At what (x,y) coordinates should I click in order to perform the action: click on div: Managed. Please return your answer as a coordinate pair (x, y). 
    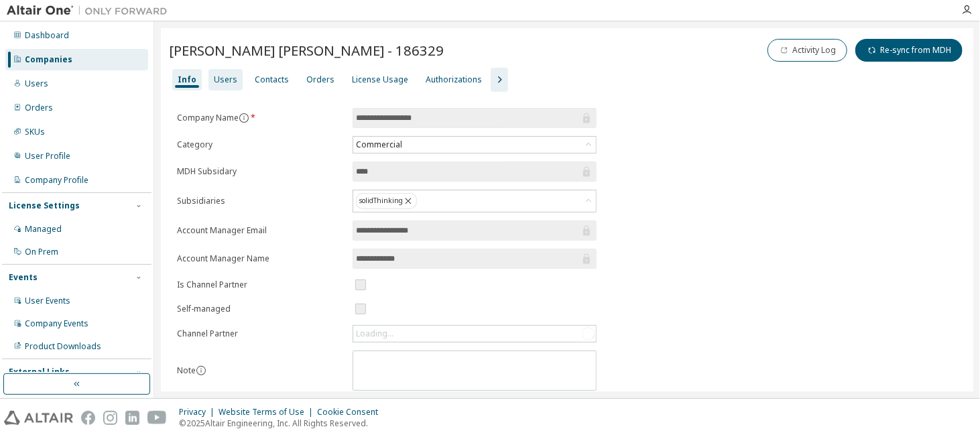
    Looking at the image, I should click on (43, 229).